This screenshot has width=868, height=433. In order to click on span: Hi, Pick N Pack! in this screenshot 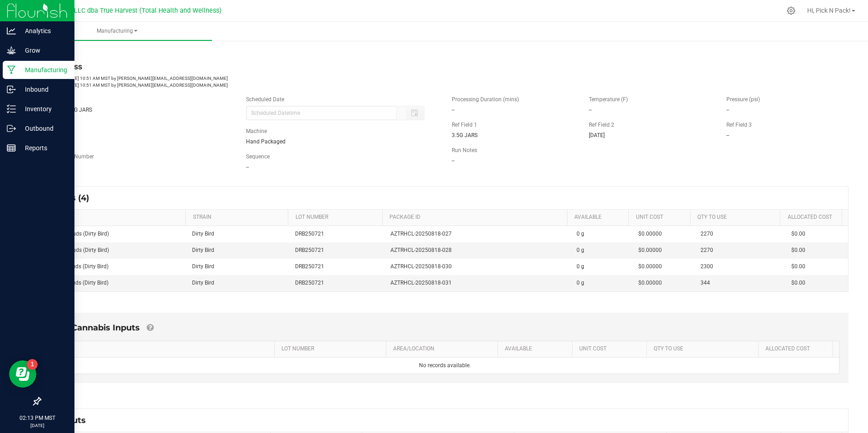, I will do `click(829, 11)`.